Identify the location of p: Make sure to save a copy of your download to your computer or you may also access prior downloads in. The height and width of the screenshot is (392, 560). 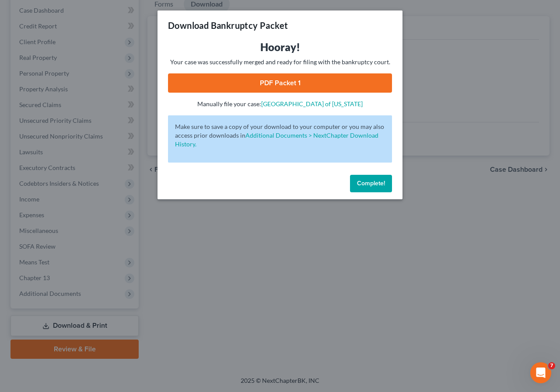
(280, 135).